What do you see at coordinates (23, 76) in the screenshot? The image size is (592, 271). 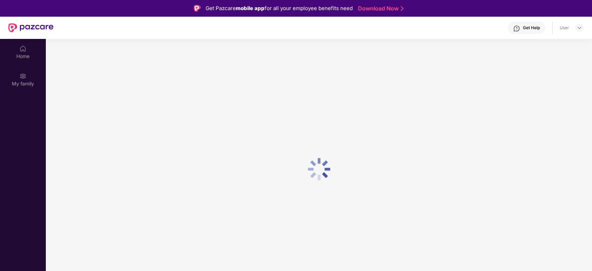 I see `img: svg+xml;base64,PHN2ZyB3aWR0aD0iMjAiIGhlaWdodD0iMjAiIHZpZXdCb3g9IjAgMCAyMCAyMCIgZmlsbD0ibm9uZSIgeG...` at bounding box center [23, 76].